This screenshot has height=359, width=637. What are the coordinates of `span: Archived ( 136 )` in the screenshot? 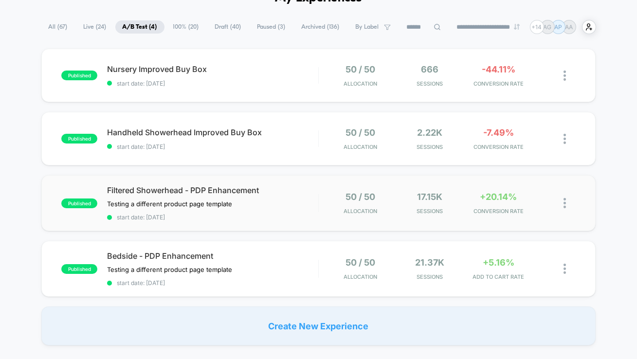 It's located at (321, 27).